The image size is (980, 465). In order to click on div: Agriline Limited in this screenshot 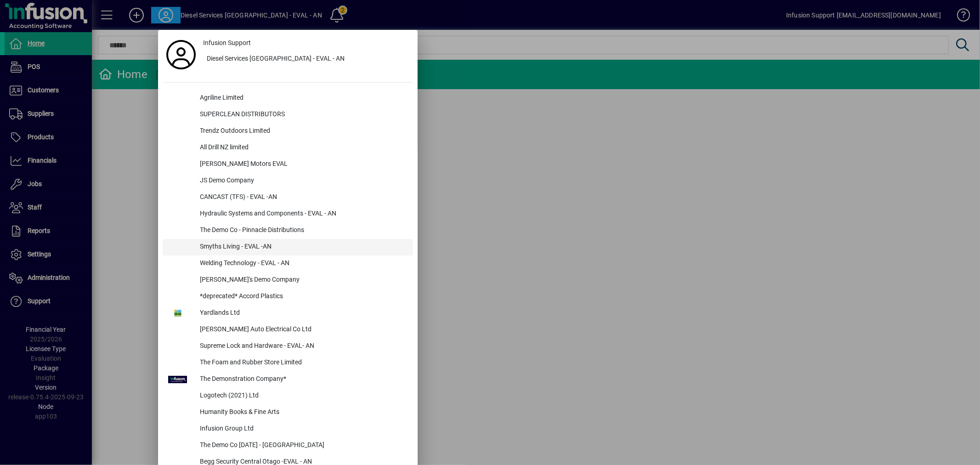, I will do `click(303, 98)`.